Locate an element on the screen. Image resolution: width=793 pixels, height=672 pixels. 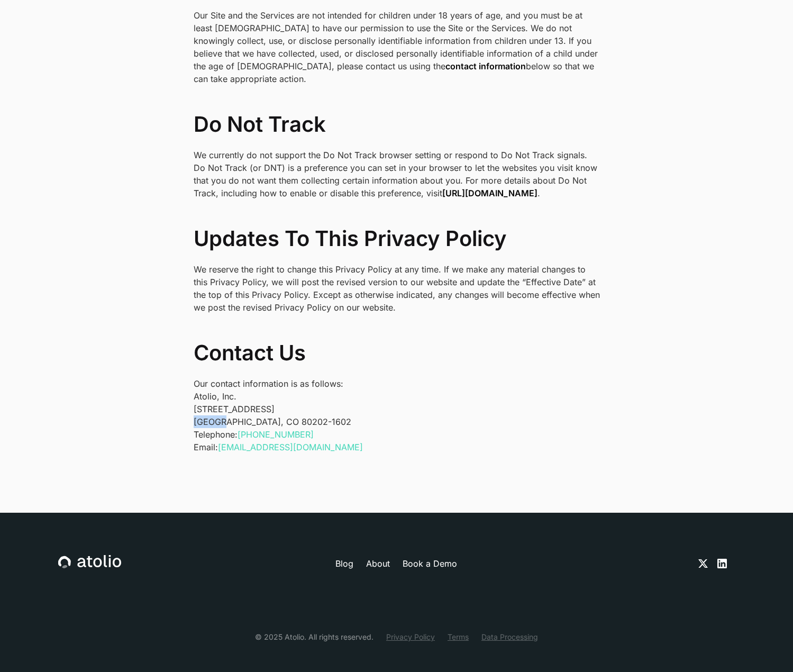
div: © 2025 Atolio. All rights reserved. is located at coordinates (315, 636).